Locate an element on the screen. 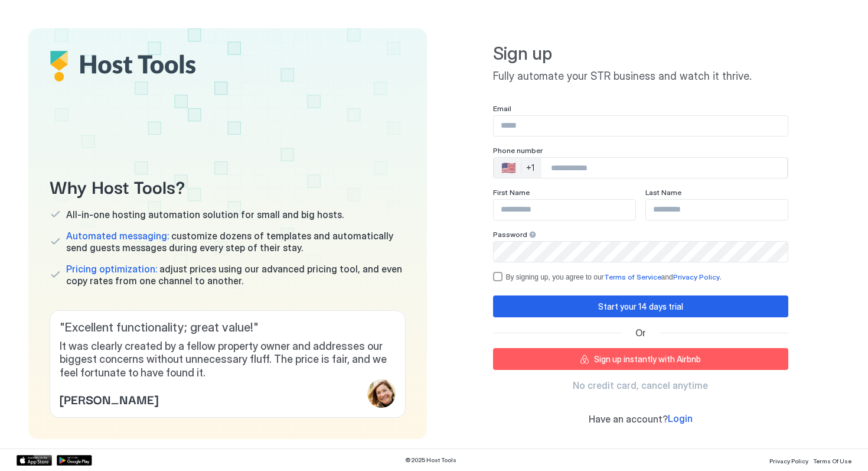 The image size is (868, 471). span: © 2025 Host Tools is located at coordinates (431, 460).